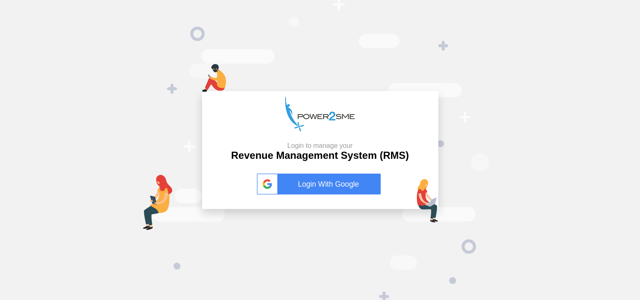  What do you see at coordinates (320, 146) in the screenshot?
I see `small: Login to manage your` at bounding box center [320, 146].